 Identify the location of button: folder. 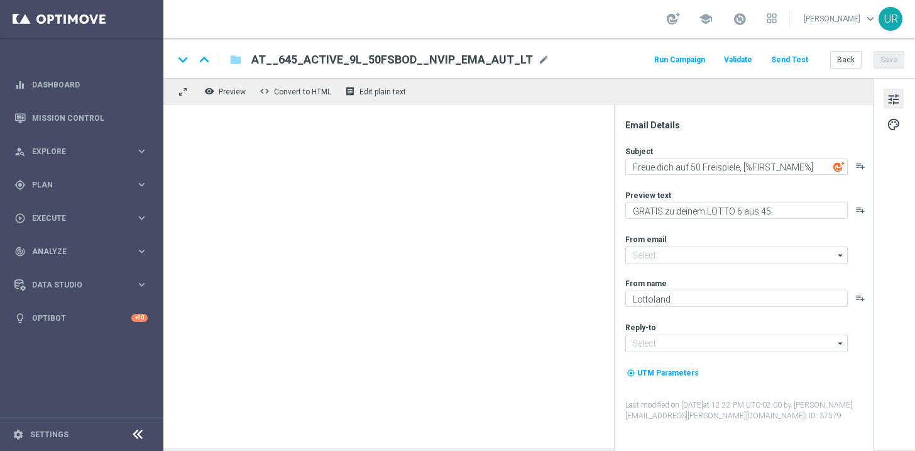
(236, 60).